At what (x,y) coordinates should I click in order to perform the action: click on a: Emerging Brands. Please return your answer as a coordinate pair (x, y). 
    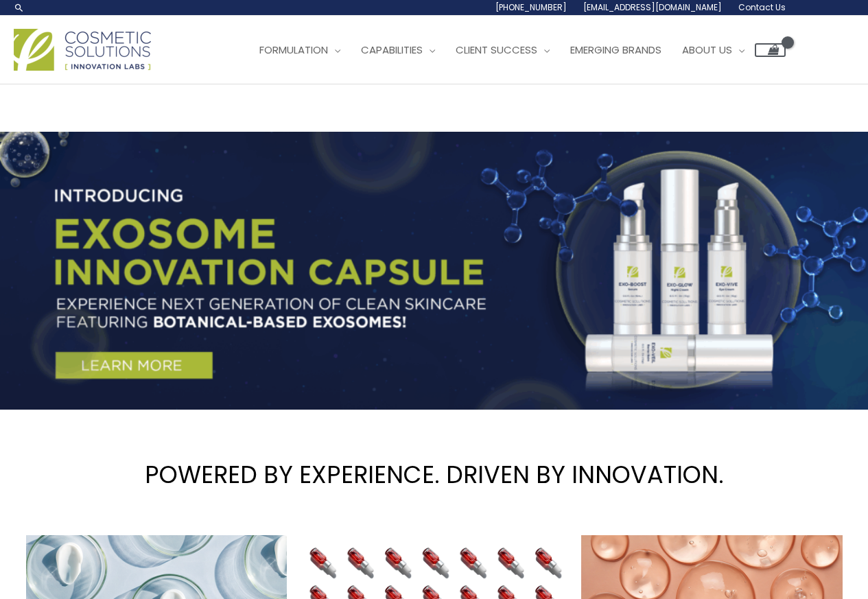
    Looking at the image, I should click on (616, 50).